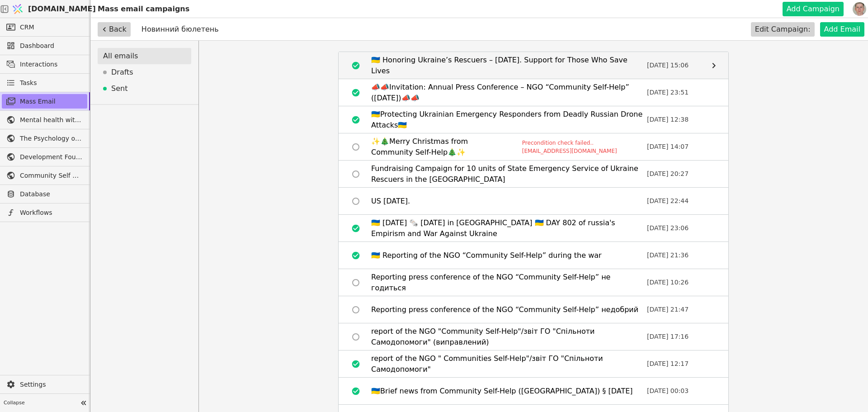 This screenshot has width=868, height=412. I want to click on button: Edit Campaign:, so click(783, 29).